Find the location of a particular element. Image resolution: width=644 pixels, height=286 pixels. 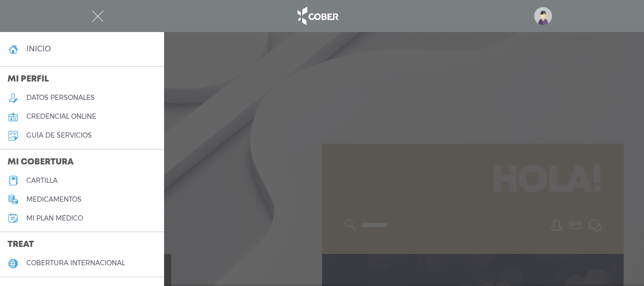

h5: Mi plan médico is located at coordinates (55, 218).